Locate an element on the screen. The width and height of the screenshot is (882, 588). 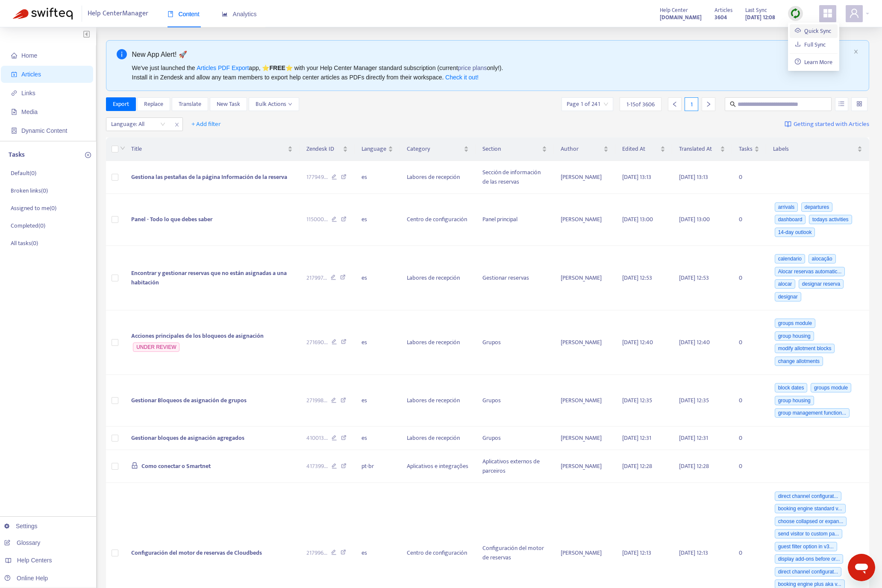
p: Assigned to me ( 0 ) is located at coordinates (33, 208).